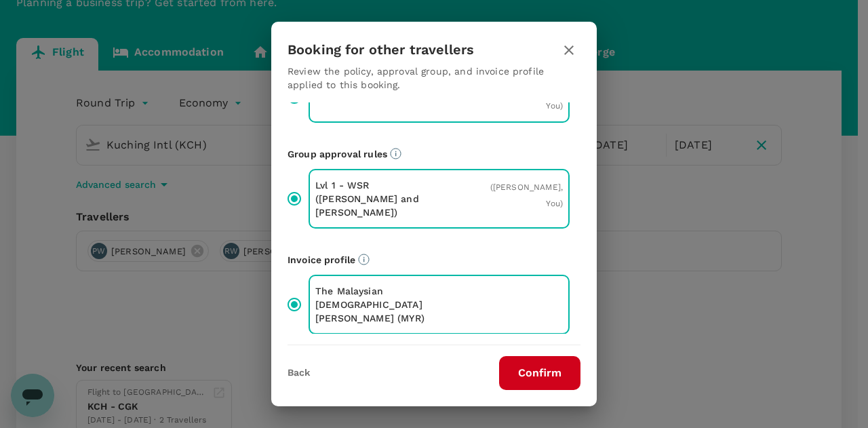 Image resolution: width=868 pixels, height=428 pixels. What do you see at coordinates (434, 260) in the screenshot?
I see `p: Invoice profile` at bounding box center [434, 260].